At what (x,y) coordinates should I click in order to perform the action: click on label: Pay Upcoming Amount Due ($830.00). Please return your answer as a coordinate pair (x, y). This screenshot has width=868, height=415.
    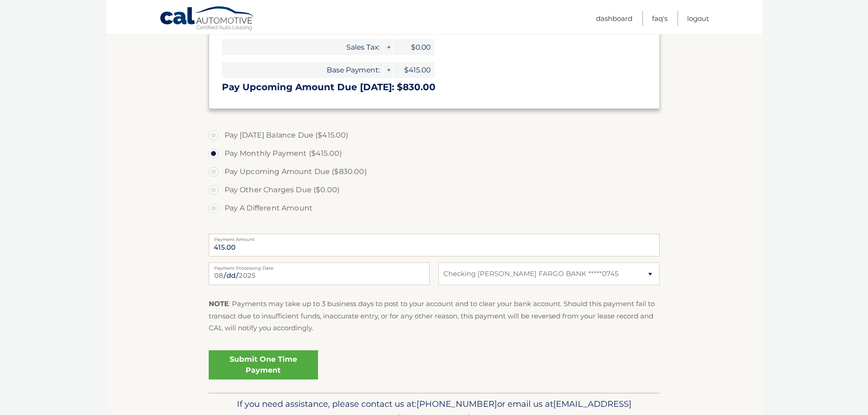
    Looking at the image, I should click on (434, 172).